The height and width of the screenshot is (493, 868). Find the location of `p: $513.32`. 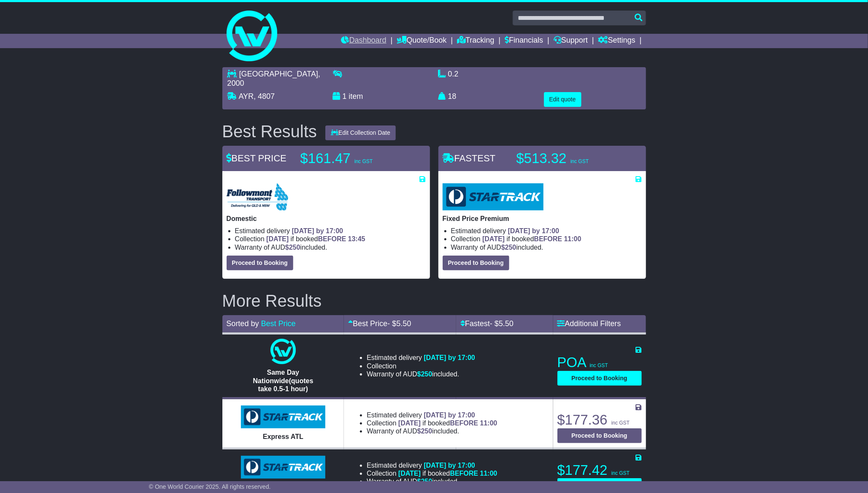

p: $513.32 is located at coordinates (569, 158).